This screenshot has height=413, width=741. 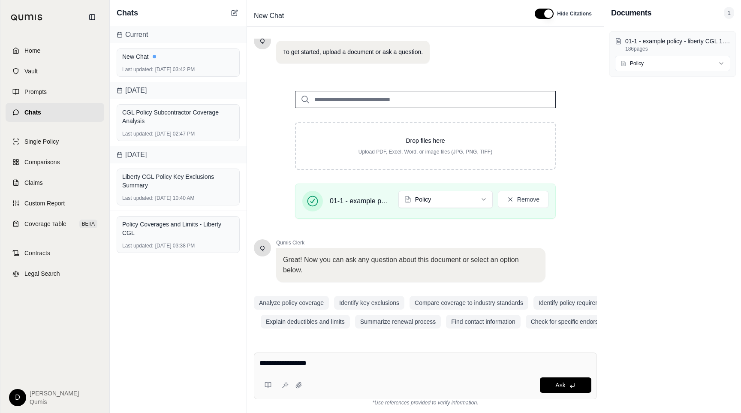 I want to click on button: Collapse sidebar, so click(x=92, y=17).